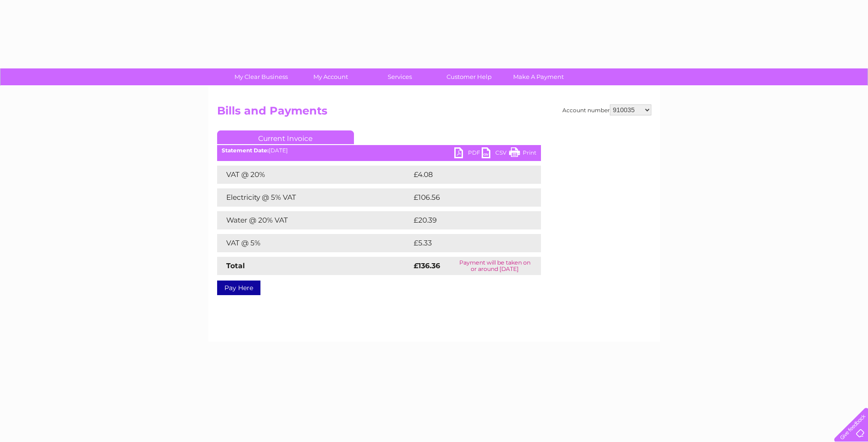 The width and height of the screenshot is (868, 442). I want to click on td: Electricity @ 5% VAT, so click(314, 198).